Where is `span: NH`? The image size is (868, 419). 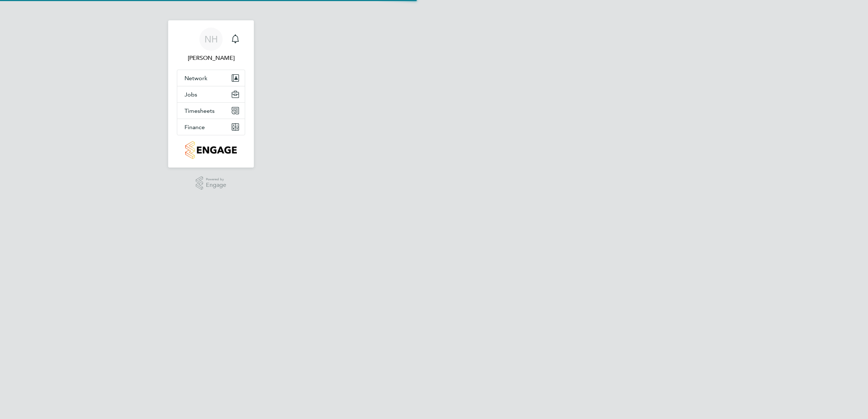
span: NH is located at coordinates (211, 39).